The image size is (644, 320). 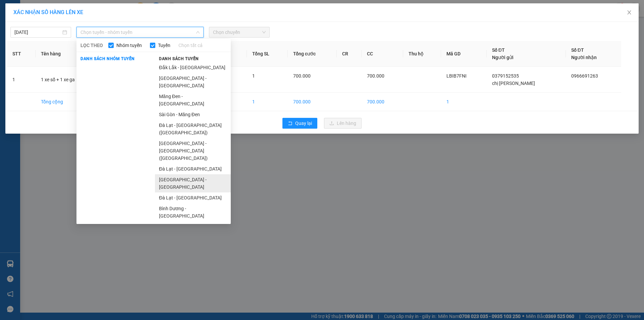 What do you see at coordinates (21, 53) in the screenshot?
I see `th: STT` at bounding box center [21, 53].